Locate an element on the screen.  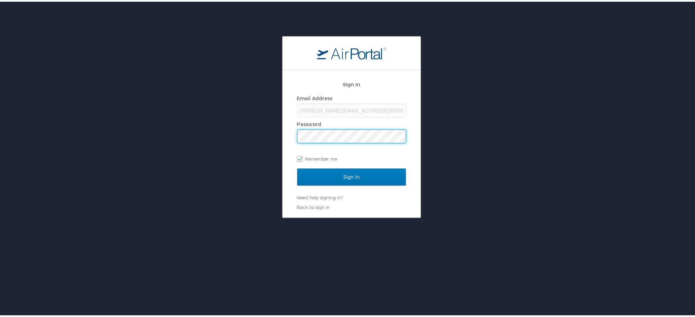
a: Need help signing in? is located at coordinates (320, 196).